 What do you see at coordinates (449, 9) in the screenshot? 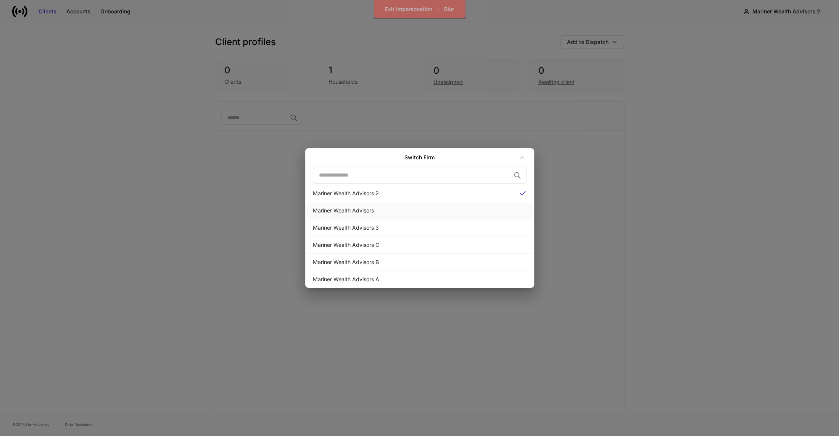
I see `div: Blur` at bounding box center [449, 9].